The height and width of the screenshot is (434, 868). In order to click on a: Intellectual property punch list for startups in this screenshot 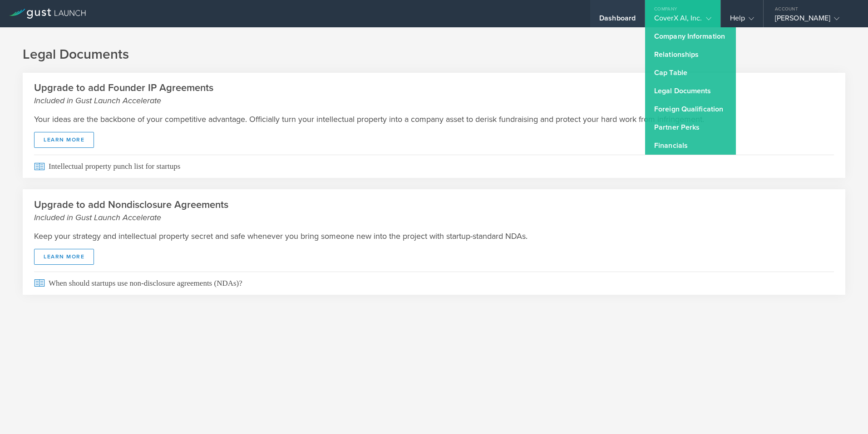, I will do `click(434, 166)`.